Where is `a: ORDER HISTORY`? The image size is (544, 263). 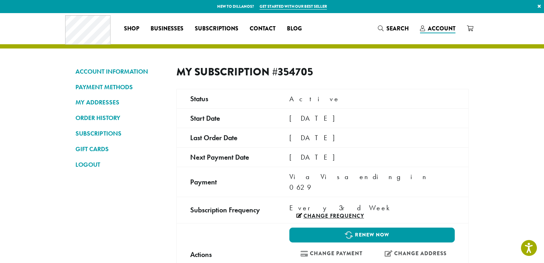 a: ORDER HISTORY is located at coordinates (120, 118).